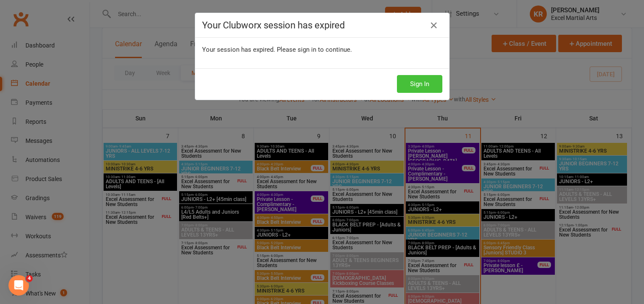 Image resolution: width=644 pixels, height=304 pixels. Describe the element at coordinates (322, 25) in the screenshot. I see `h4: Your Clubworx session has expired` at that location.